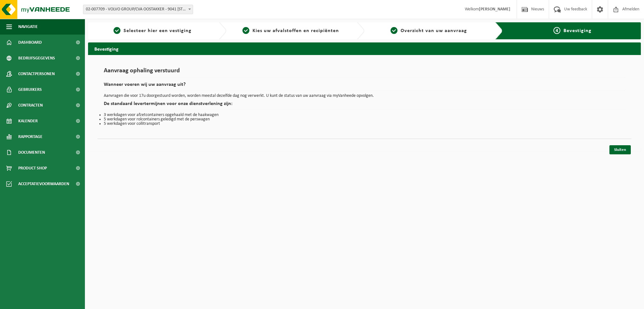 The height and width of the screenshot is (309, 644). Describe the element at coordinates (364, 49) in the screenshot. I see `h2: Bevestiging` at that location.